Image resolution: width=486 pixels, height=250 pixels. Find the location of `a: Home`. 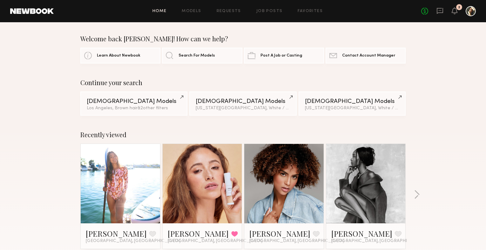

a: Home is located at coordinates (159, 11).